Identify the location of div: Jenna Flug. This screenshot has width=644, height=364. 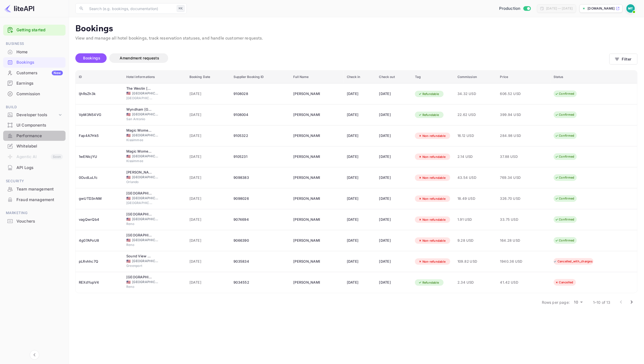
(307, 262).